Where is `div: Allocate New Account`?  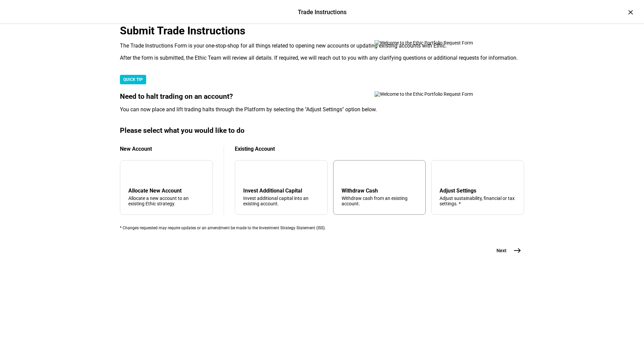 div: Allocate New Account is located at coordinates (166, 191).